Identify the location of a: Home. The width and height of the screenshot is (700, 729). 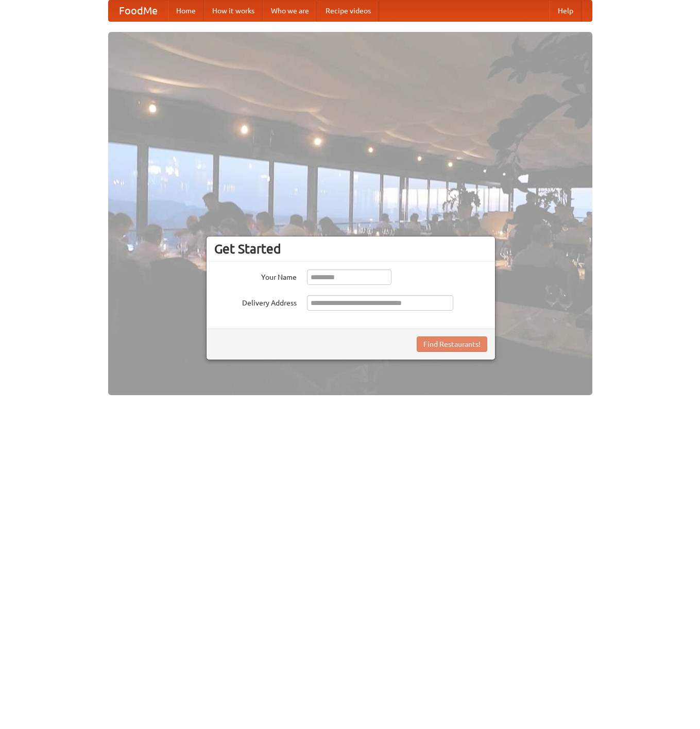
(186, 10).